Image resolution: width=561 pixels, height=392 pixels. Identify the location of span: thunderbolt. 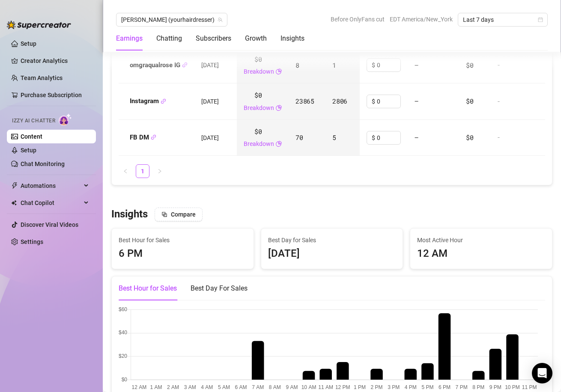
(14, 186).